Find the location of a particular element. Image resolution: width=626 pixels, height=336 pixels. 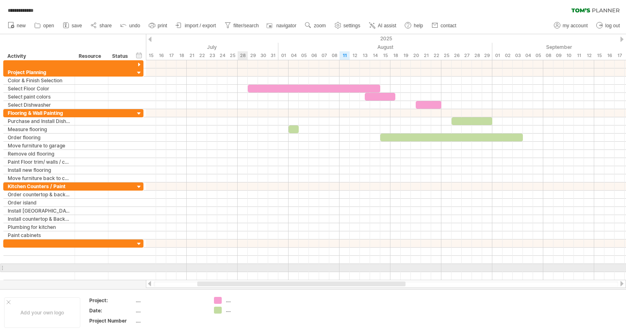

div: Wednesday, 23 July 2025 is located at coordinates (212, 55).